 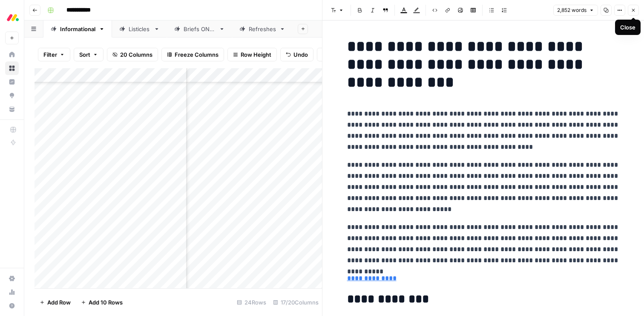 What do you see at coordinates (12, 109) in the screenshot?
I see `a: Your Data` at bounding box center [12, 109].